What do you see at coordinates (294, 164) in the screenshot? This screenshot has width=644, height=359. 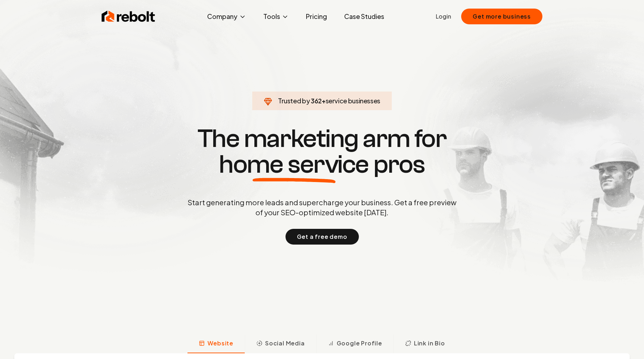 I see `span: home service` at bounding box center [294, 164].